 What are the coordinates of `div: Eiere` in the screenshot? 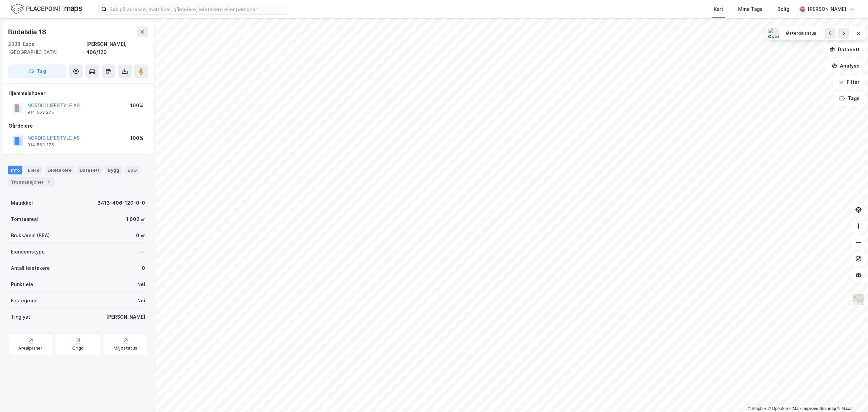 It's located at (33, 170).